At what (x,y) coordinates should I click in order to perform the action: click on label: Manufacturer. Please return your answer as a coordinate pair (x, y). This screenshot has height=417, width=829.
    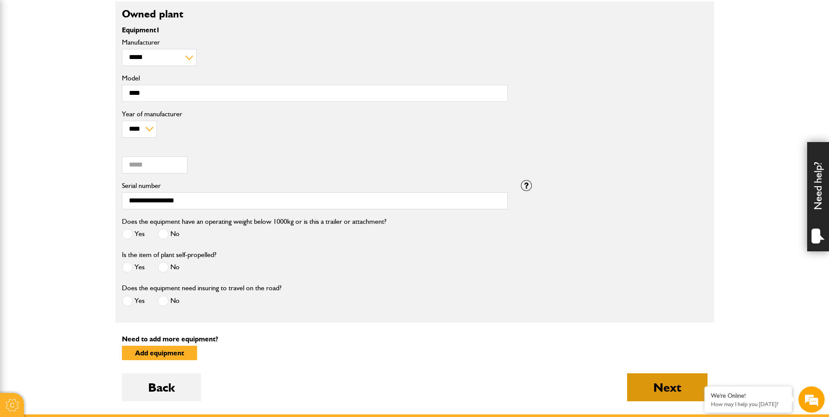
    Looking at the image, I should click on (315, 42).